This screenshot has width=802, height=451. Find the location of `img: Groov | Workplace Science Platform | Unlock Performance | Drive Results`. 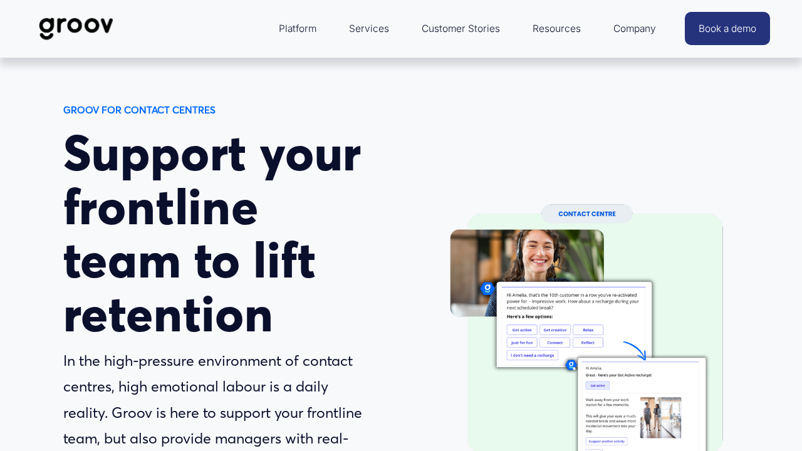

img: Groov | Workplace Science Platform | Unlock Performance | Drive Results is located at coordinates (76, 29).